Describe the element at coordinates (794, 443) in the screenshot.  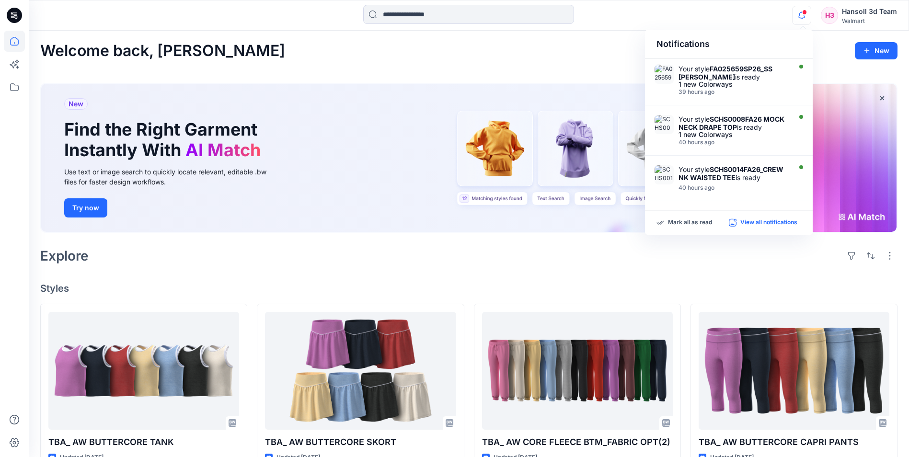
I see `p: TBA_ AW BUTTERCORE CAPRI PANTS` at that location.